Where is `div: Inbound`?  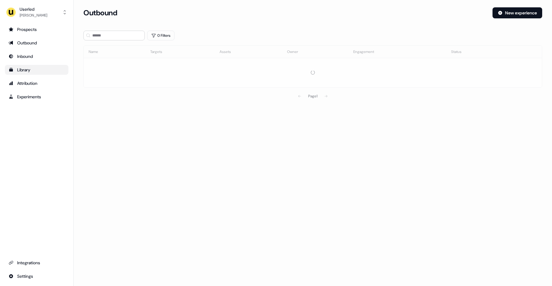 div: Inbound is located at coordinates (36, 56).